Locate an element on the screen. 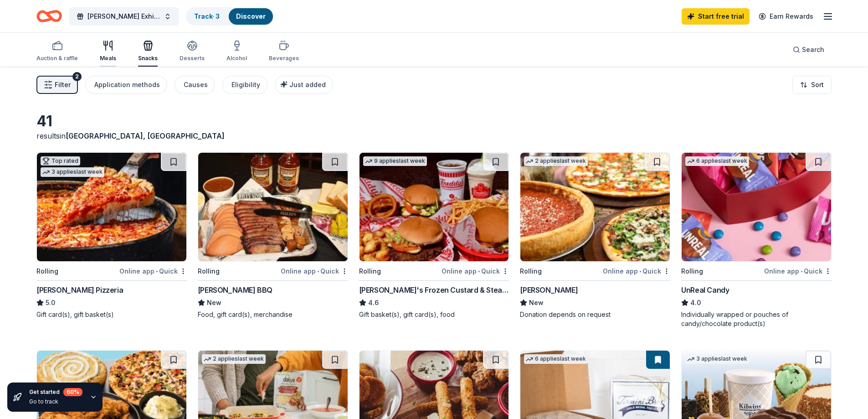 The width and height of the screenshot is (868, 419). a: Earn Rewards is located at coordinates (786, 16).